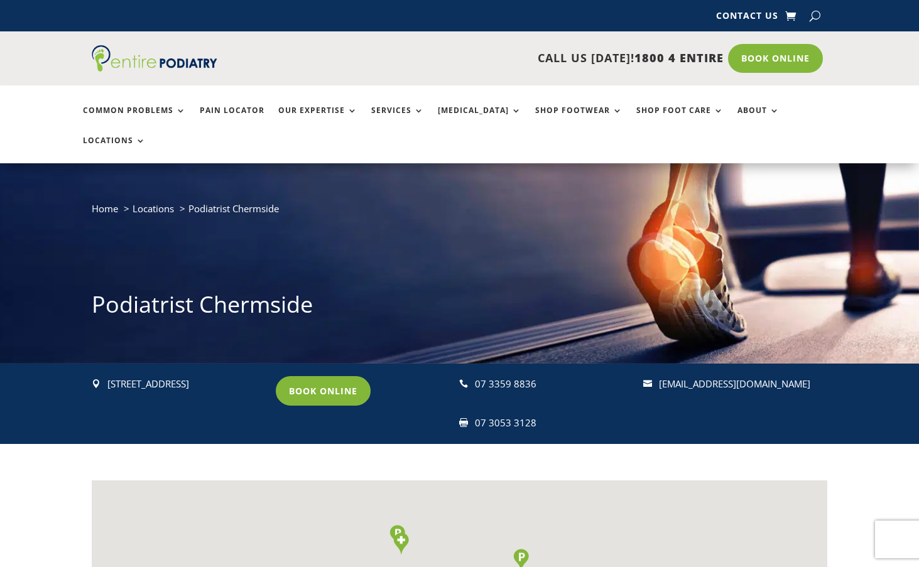 This screenshot has height=567, width=919. I want to click on a: Services, so click(398, 119).